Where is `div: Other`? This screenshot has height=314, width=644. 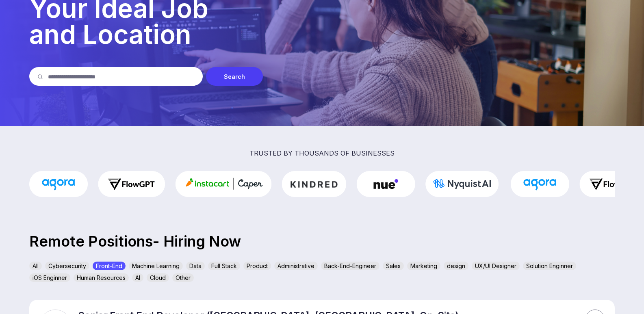
div: Other is located at coordinates (183, 277).